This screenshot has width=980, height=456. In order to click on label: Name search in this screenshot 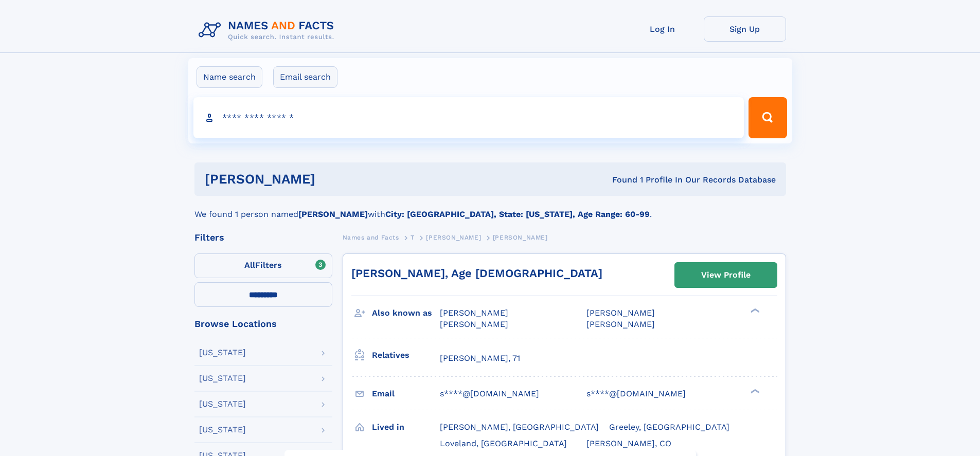, I will do `click(229, 77)`.